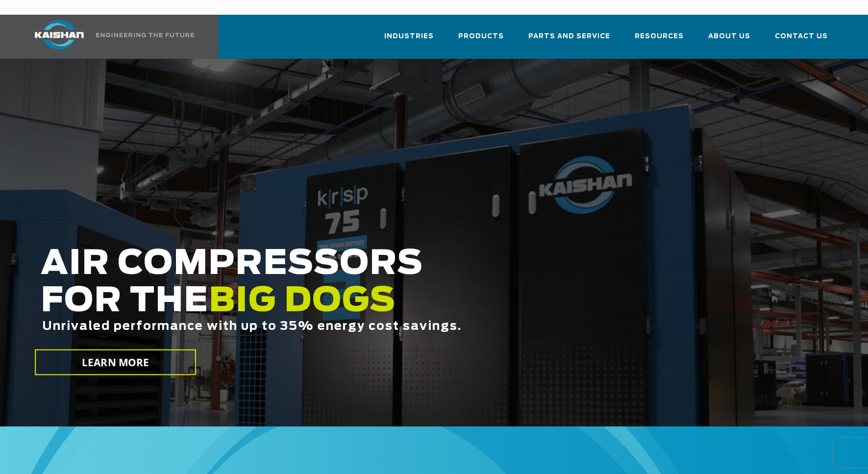  I want to click on span: Products, so click(481, 36).